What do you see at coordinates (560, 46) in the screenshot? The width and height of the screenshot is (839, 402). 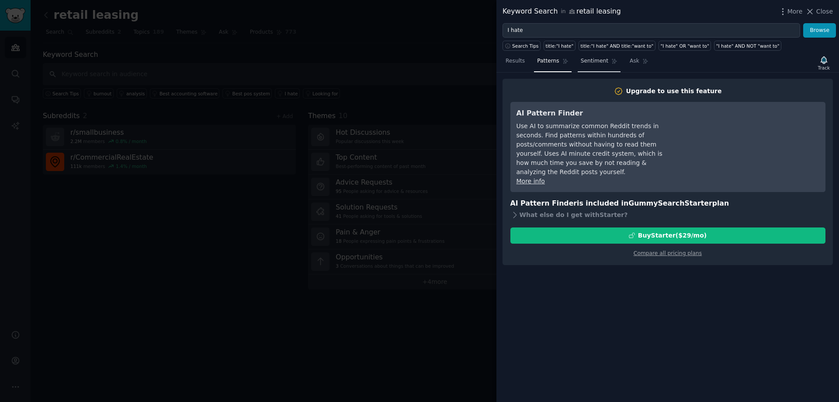 I see `div: title:"I hate"` at bounding box center [560, 46].